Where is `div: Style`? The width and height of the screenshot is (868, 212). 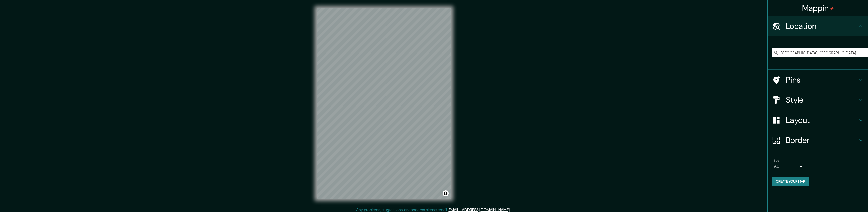
div: Style is located at coordinates (818, 100).